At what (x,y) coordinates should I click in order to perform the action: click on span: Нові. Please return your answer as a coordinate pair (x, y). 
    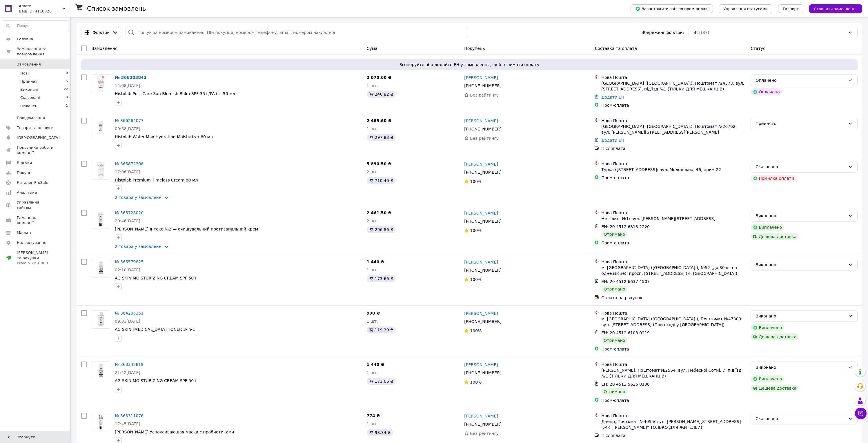
    Looking at the image, I should click on (24, 73).